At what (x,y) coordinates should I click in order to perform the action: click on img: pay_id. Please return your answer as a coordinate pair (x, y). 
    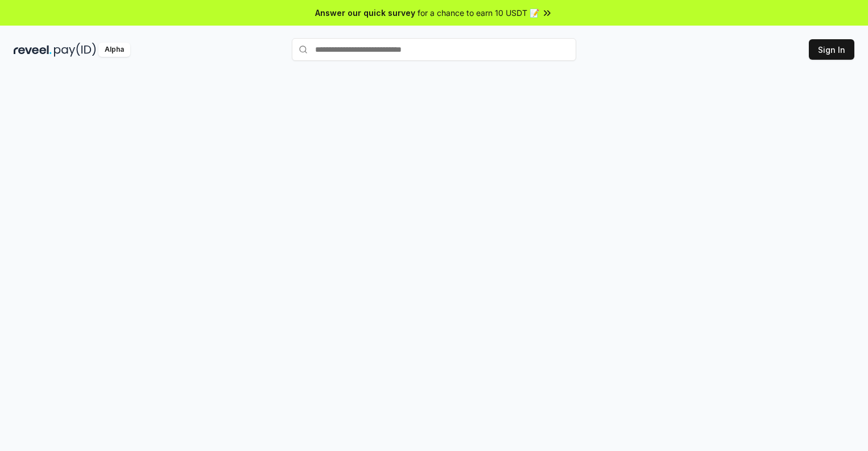
    Looking at the image, I should click on (75, 50).